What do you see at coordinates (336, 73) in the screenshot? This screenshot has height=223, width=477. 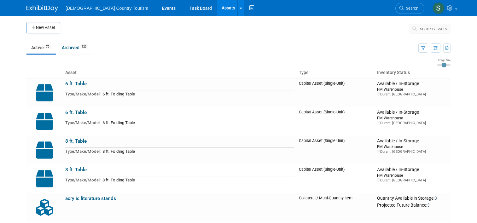 I see `th: Type` at bounding box center [336, 73].